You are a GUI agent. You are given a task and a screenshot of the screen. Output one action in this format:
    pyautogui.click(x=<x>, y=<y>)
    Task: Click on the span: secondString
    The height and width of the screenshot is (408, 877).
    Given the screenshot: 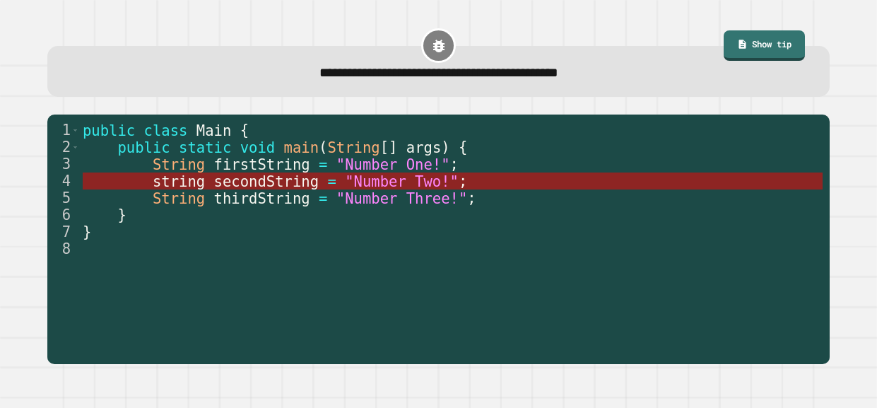 What is the action you would take?
    pyautogui.click(x=267, y=182)
    